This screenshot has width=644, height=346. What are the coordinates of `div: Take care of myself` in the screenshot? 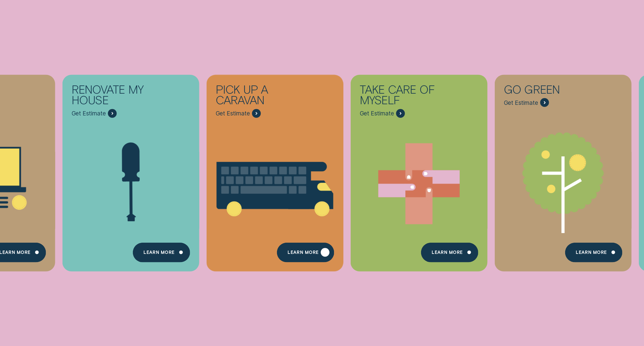 It's located at (404, 96).